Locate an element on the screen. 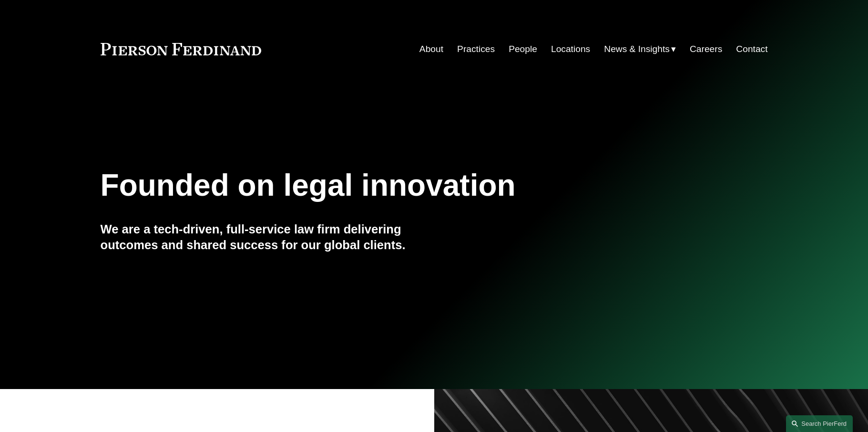 The width and height of the screenshot is (868, 432). a: Search this site is located at coordinates (820, 423).